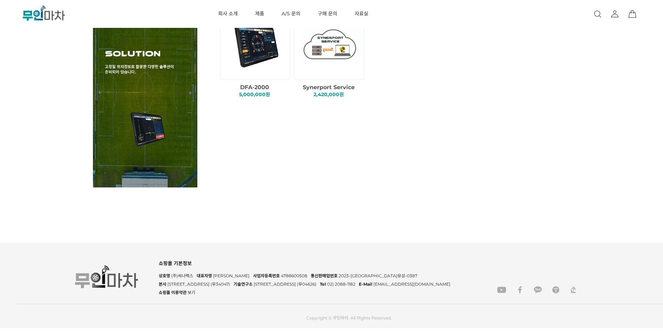 Image resolution: width=663 pixels, height=332 pixels. Describe the element at coordinates (324, 275) in the screenshot. I see `span: 통신판매업번호` at that location.